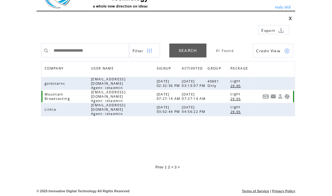  What do you see at coordinates (241, 69) in the screenshot?
I see `a: PACKAGE` at bounding box center [241, 69].